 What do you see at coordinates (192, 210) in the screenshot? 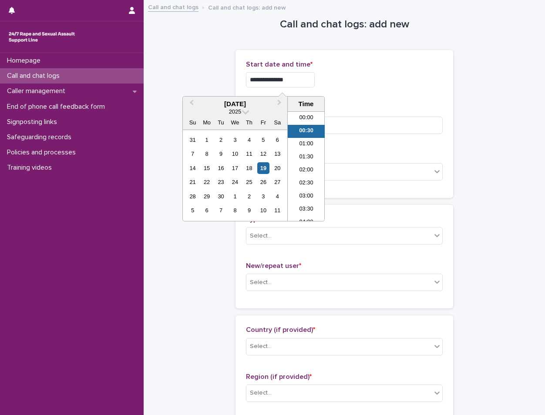
I see `div: Choose Sunday, October 5th, 2025` at bounding box center [192, 210].